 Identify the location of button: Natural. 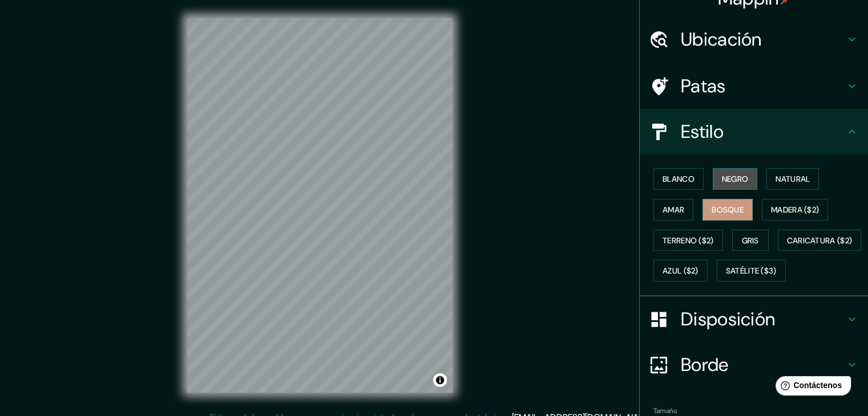
(793, 179).